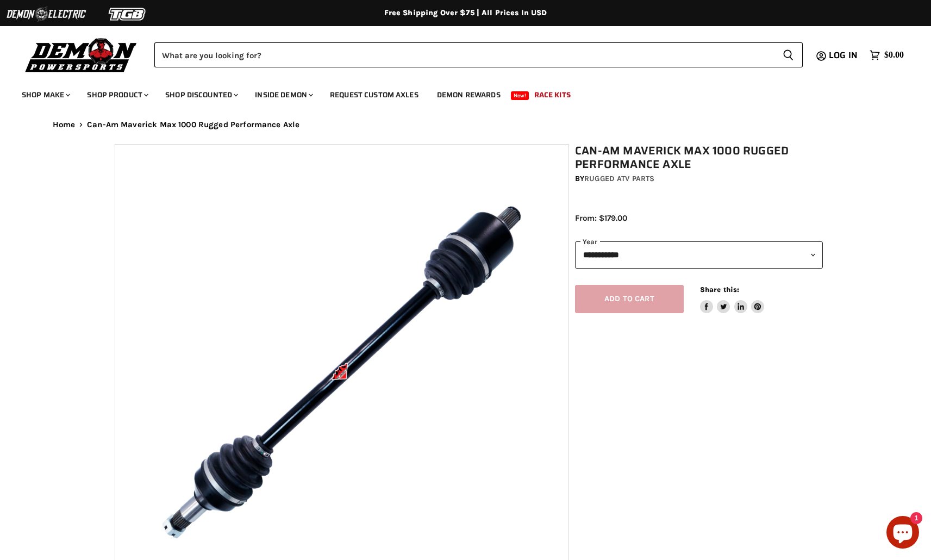 Image resolution: width=931 pixels, height=560 pixels. I want to click on h1: Can-Am Maverick Max 1000 Rugged Performance Axle, so click(698, 158).